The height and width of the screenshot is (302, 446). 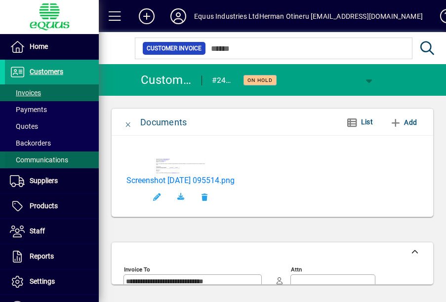 What do you see at coordinates (25, 93) in the screenshot?
I see `span: Invoices` at bounding box center [25, 93].